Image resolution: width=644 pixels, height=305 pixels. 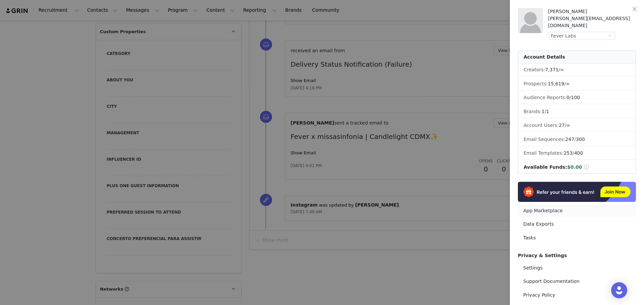 I want to click on li: Brands:, so click(x=577, y=112).